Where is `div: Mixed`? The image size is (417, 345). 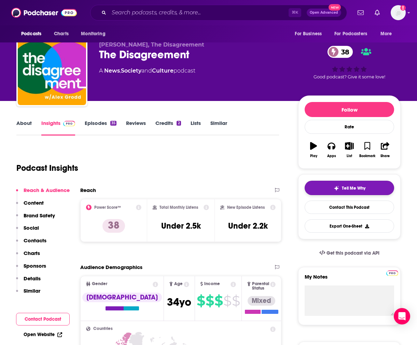 div: Mixed is located at coordinates (262, 301).